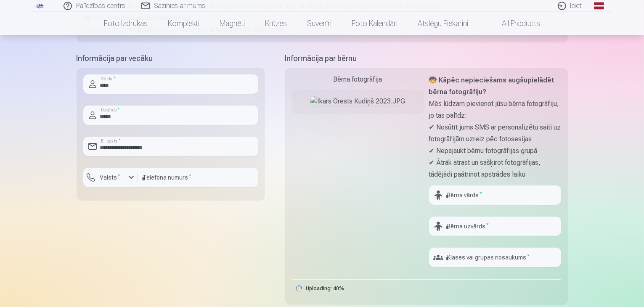 The image size is (644, 307). What do you see at coordinates (232, 23) in the screenshot?
I see `a: Magnēti` at bounding box center [232, 23].